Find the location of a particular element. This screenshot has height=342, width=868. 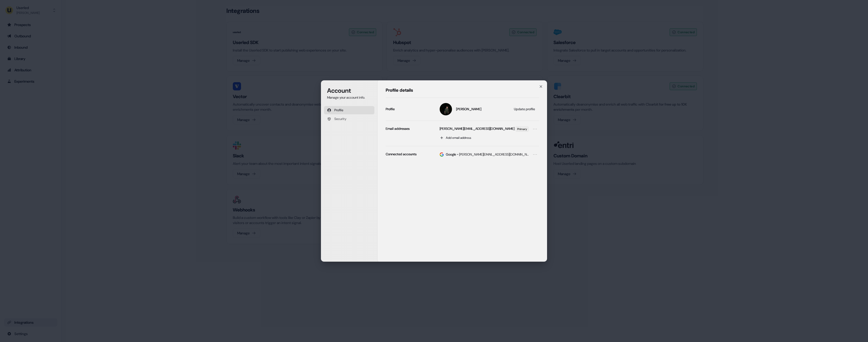

span: Profile is located at coordinates (339, 110).